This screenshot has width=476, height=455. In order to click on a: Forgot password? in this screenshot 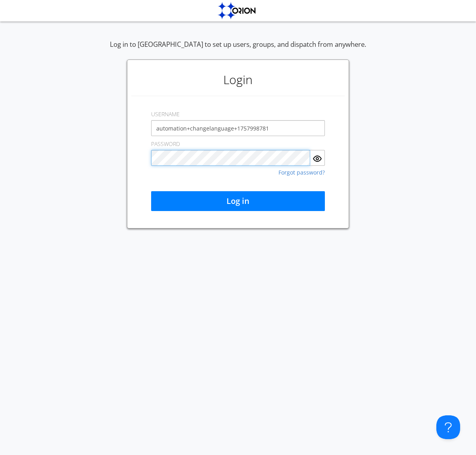, I will do `click(301, 173)`.